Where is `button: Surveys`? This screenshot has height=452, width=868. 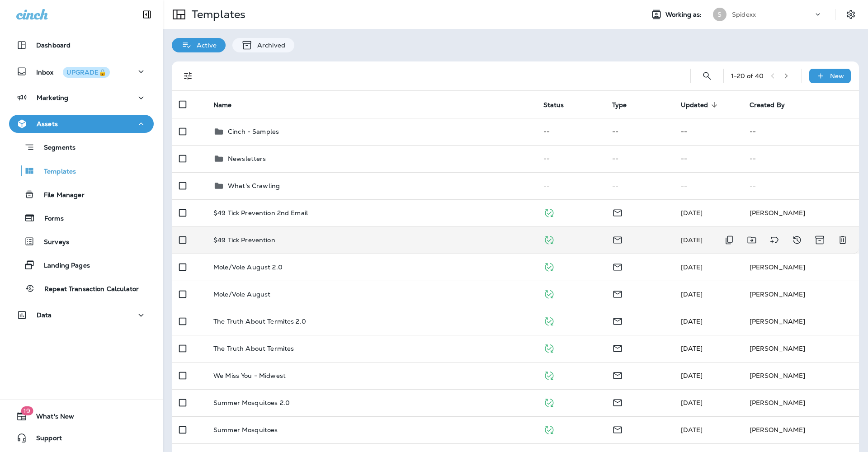
button: Surveys is located at coordinates (81, 241).